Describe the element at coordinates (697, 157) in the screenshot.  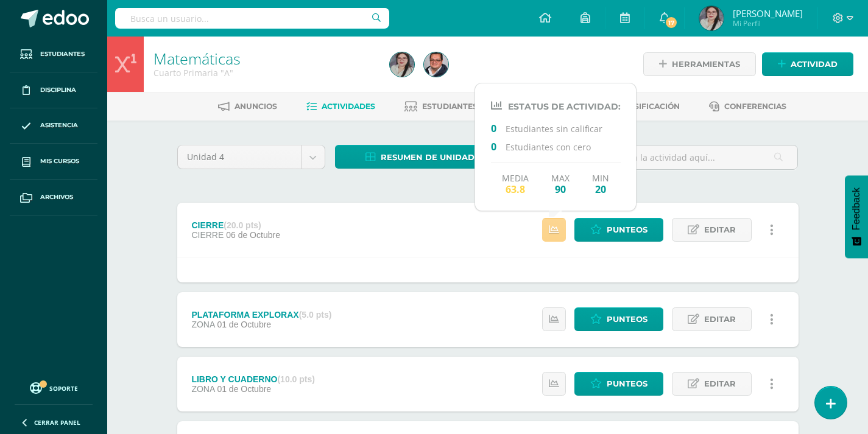
I see `input: Busca la actividad aquí...` at that location.